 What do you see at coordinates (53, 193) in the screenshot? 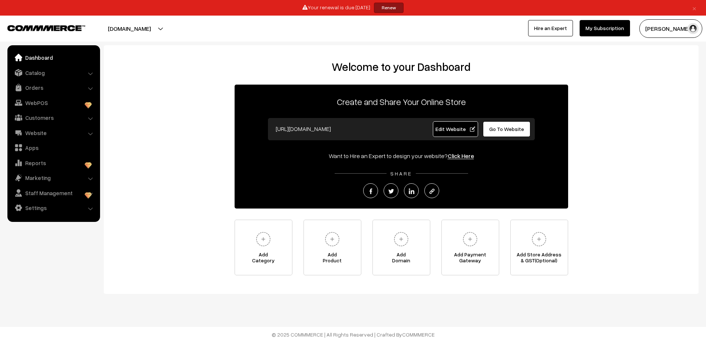
I see `a: Staff Management` at bounding box center [53, 193].